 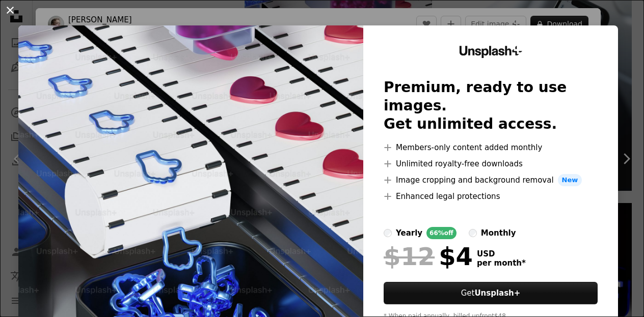 What do you see at coordinates (501, 254) in the screenshot?
I see `span: USD` at bounding box center [501, 254].